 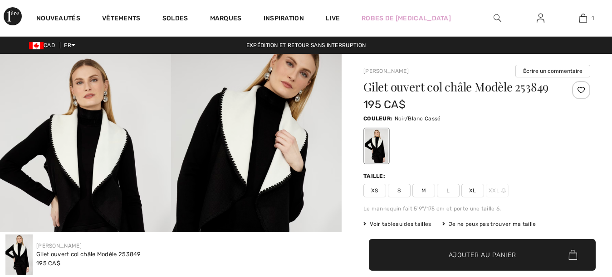 What do you see at coordinates (503, 191) in the screenshot?
I see `img: ring-m.svg` at bounding box center [503, 191].